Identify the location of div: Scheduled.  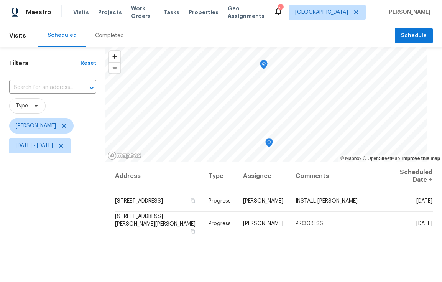
(62, 35).